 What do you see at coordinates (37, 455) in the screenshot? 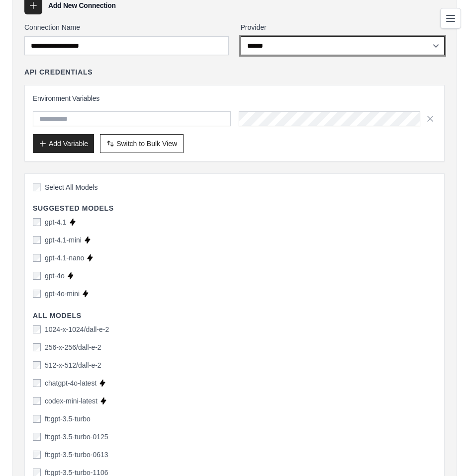
I see `input: ft:gpt-3.5-turbo-0613` at bounding box center [37, 455].